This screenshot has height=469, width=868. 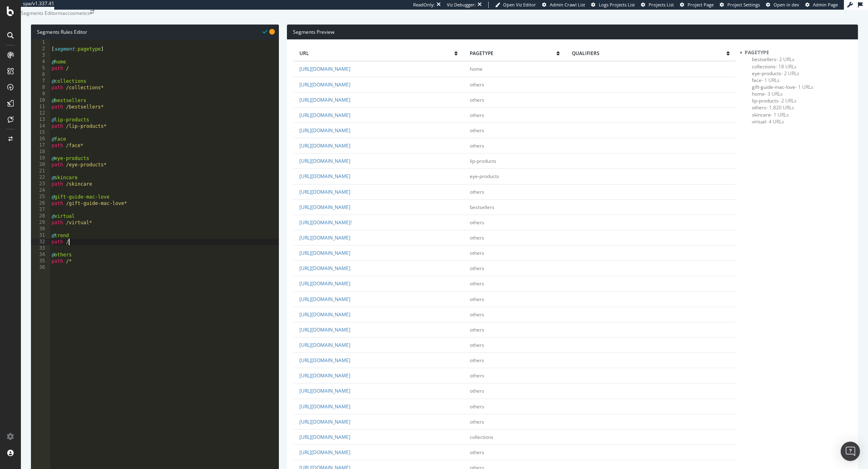 I want to click on span: Click to filter pagetype on gift-guide-mac-love, so click(x=782, y=87).